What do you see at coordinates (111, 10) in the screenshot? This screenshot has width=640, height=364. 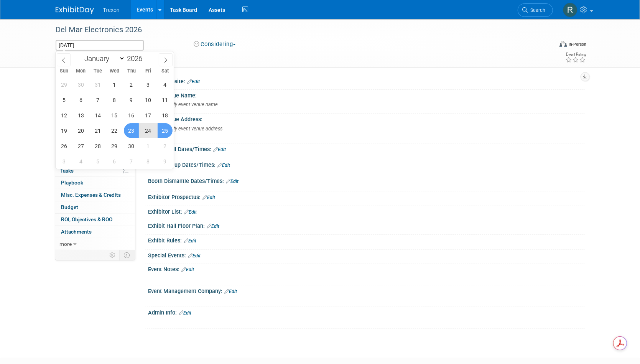 I see `span: Trexon` at bounding box center [111, 10].